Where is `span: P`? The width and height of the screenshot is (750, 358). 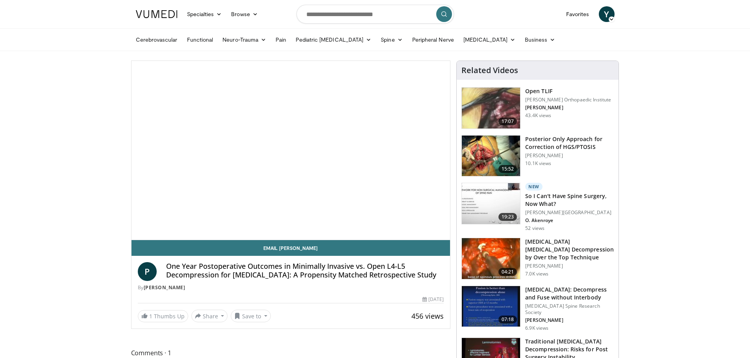
span: P is located at coordinates (147, 272).